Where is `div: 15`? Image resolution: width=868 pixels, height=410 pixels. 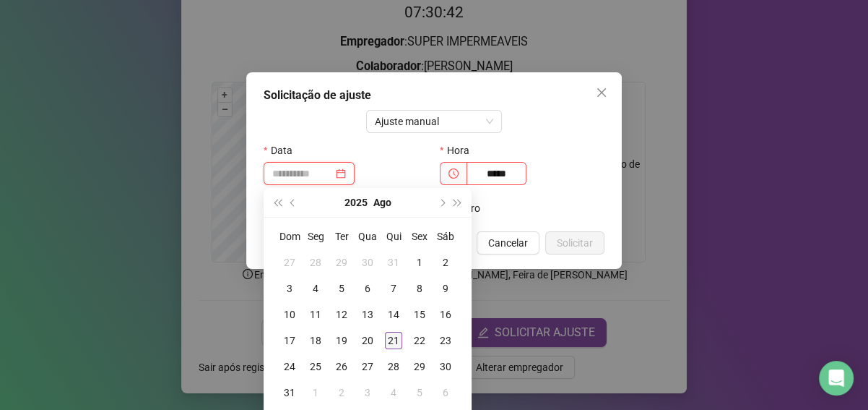
div: 15 is located at coordinates (420, 315).